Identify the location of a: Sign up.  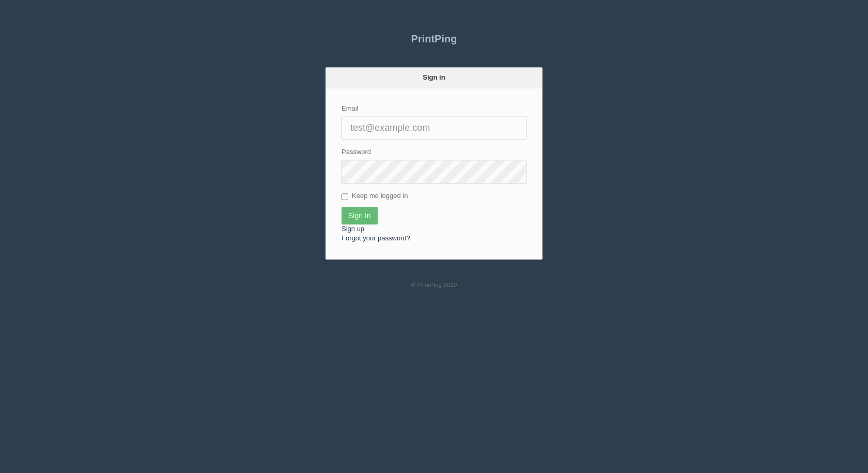
(353, 228).